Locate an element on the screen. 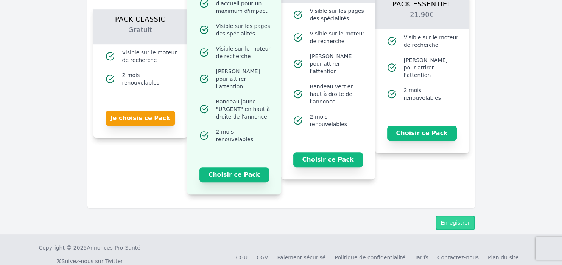 This screenshot has width=562, height=265. a: Paiement sécurisé is located at coordinates (301, 258).